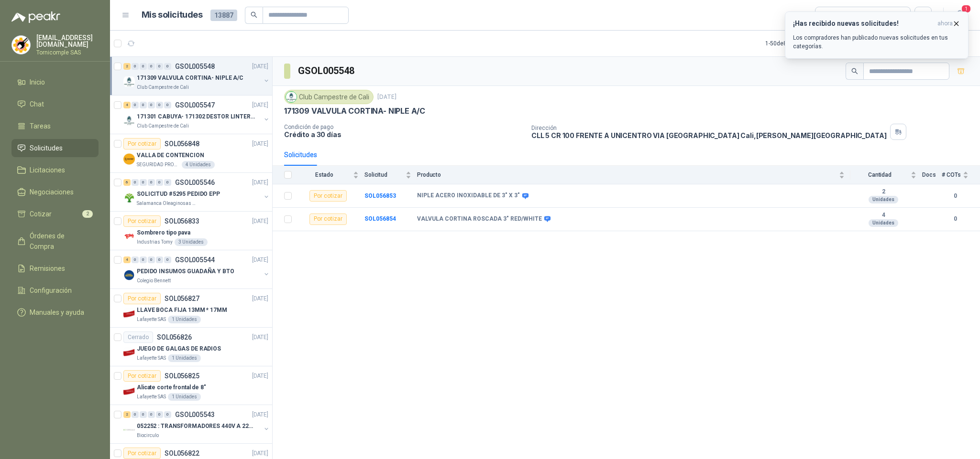 The width and height of the screenshot is (980, 459). I want to click on span: Cotizar, so click(41, 214).